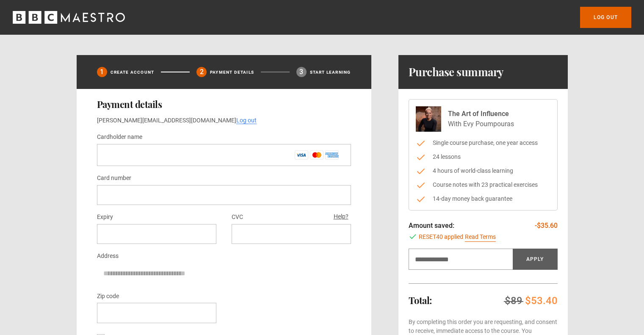  What do you see at coordinates (456, 72) in the screenshot?
I see `h1: Purchase summary` at bounding box center [456, 72].